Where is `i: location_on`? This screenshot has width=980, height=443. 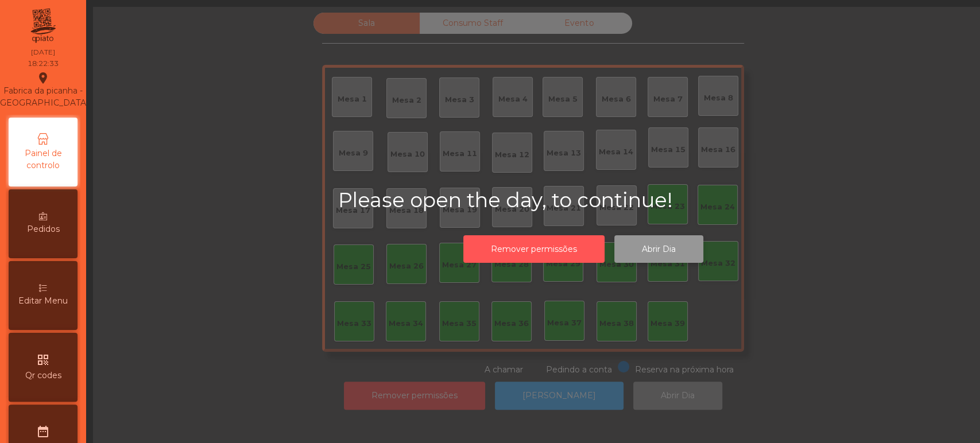 i: location_on is located at coordinates (43, 78).